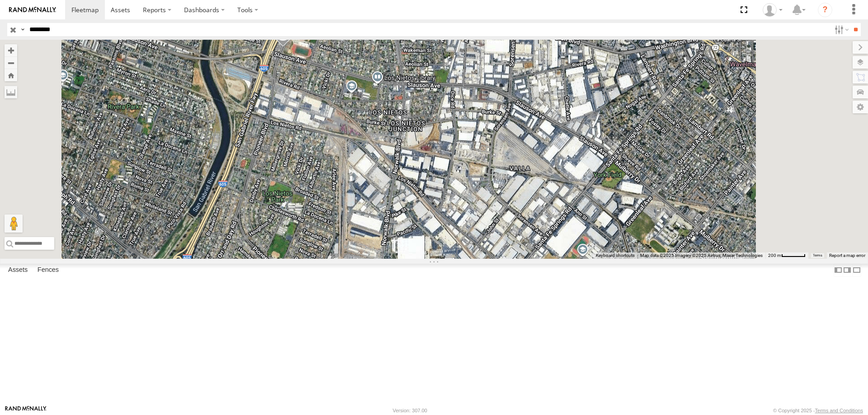  I want to click on div: Version: 307.00, so click(410, 410).